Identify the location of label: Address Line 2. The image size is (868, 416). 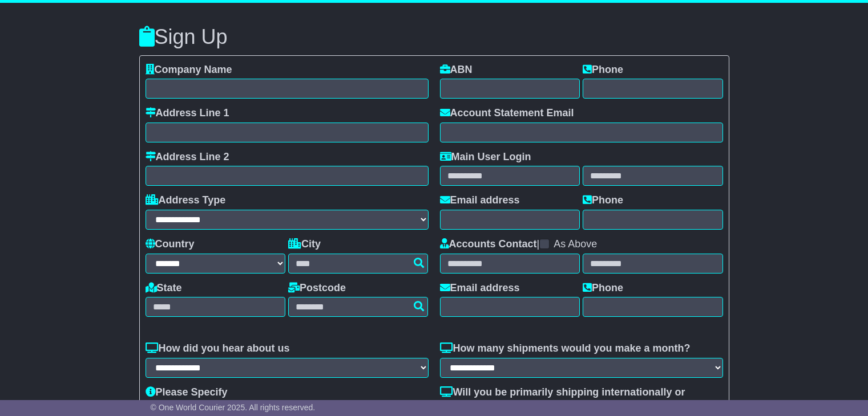
(187, 158).